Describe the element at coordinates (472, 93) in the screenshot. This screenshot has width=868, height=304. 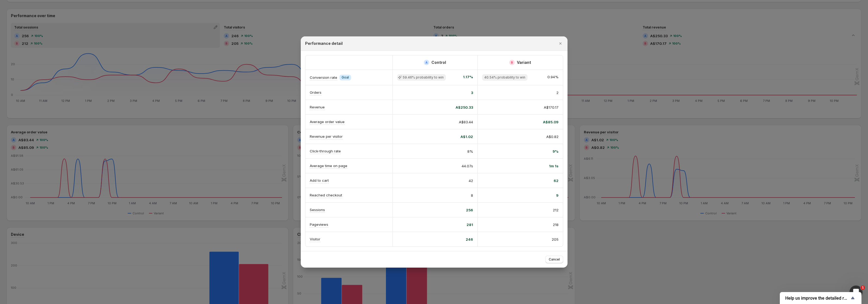
I see `span: 3` at that location.